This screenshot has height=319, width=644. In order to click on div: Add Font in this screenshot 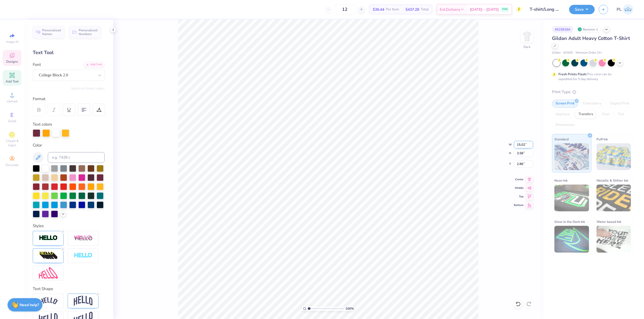, I will do `click(94, 65)`.